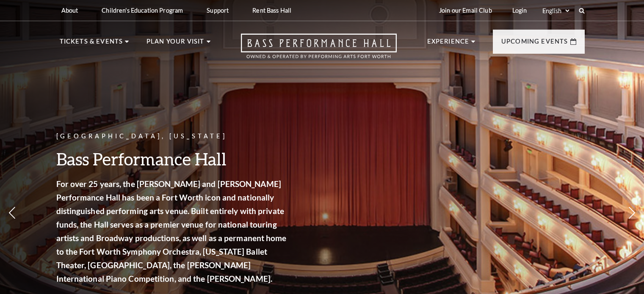 The height and width of the screenshot is (294, 644). Describe the element at coordinates (448, 44) in the screenshot. I see `p: Experience` at that location.